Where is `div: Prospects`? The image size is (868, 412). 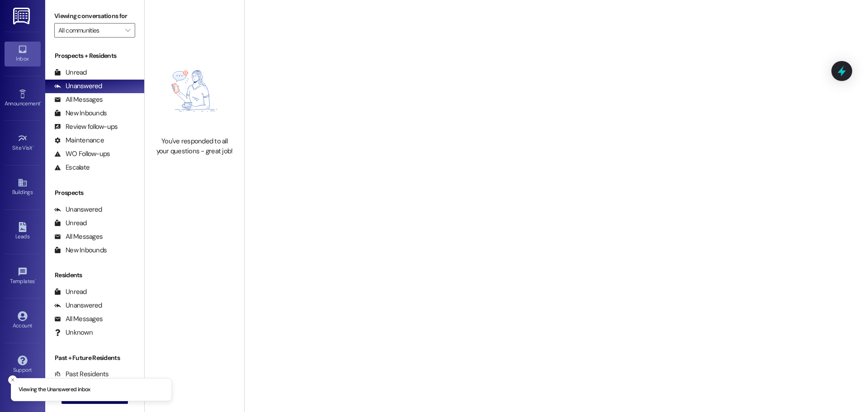 div: Prospects is located at coordinates (95, 192).